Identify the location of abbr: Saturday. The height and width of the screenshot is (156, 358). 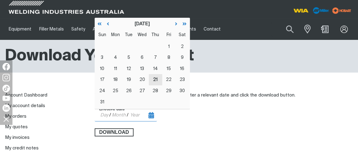
(182, 35).